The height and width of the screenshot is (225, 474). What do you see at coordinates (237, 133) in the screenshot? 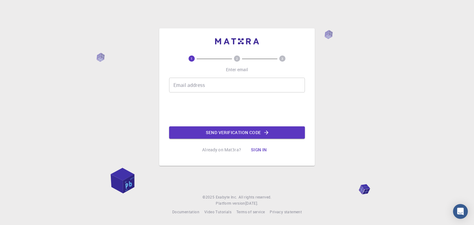
I see `button: Send verification code` at bounding box center [237, 133].